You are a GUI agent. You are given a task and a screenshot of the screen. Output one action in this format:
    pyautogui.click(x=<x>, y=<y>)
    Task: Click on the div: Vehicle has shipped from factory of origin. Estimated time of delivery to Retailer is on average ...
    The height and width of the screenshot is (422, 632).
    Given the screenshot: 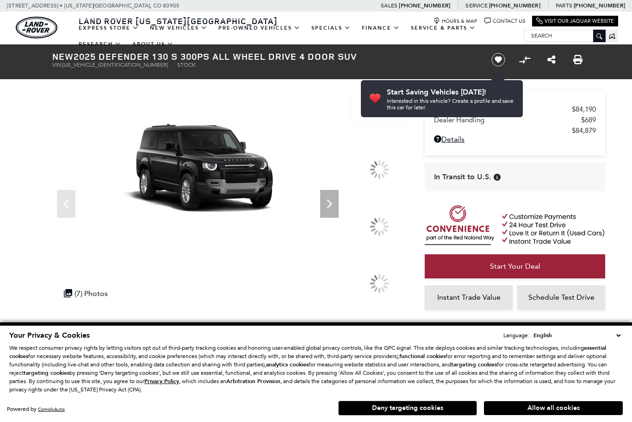 What is the action you would take?
    pyautogui.click(x=497, y=177)
    